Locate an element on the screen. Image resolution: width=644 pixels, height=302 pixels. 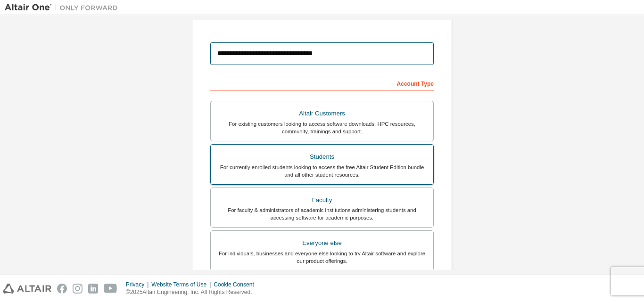
img: instagram.svg is located at coordinates (78, 288).